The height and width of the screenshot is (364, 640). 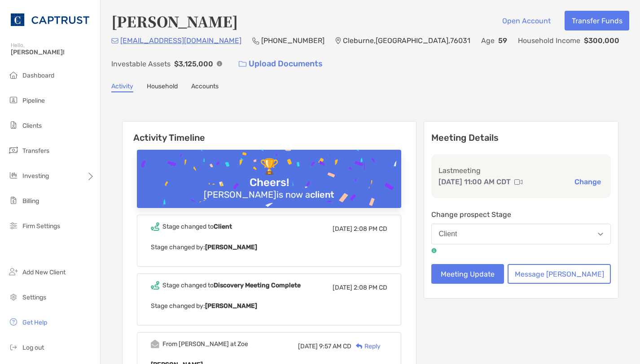 I want to click on span: Clients, so click(x=32, y=126).